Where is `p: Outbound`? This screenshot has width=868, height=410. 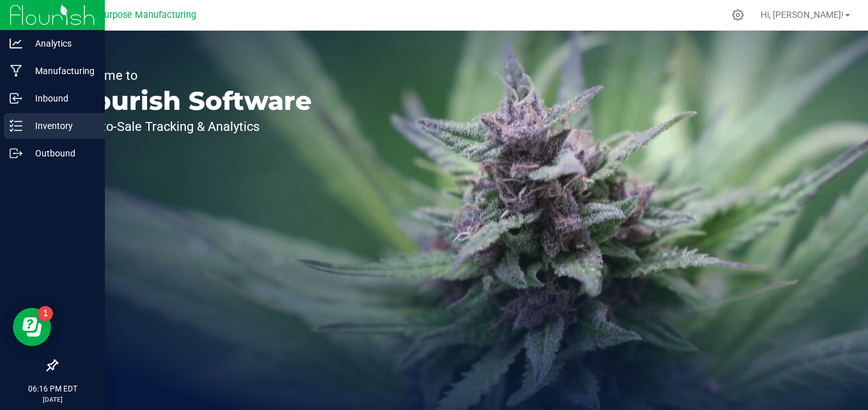
p: Outbound is located at coordinates (60, 154).